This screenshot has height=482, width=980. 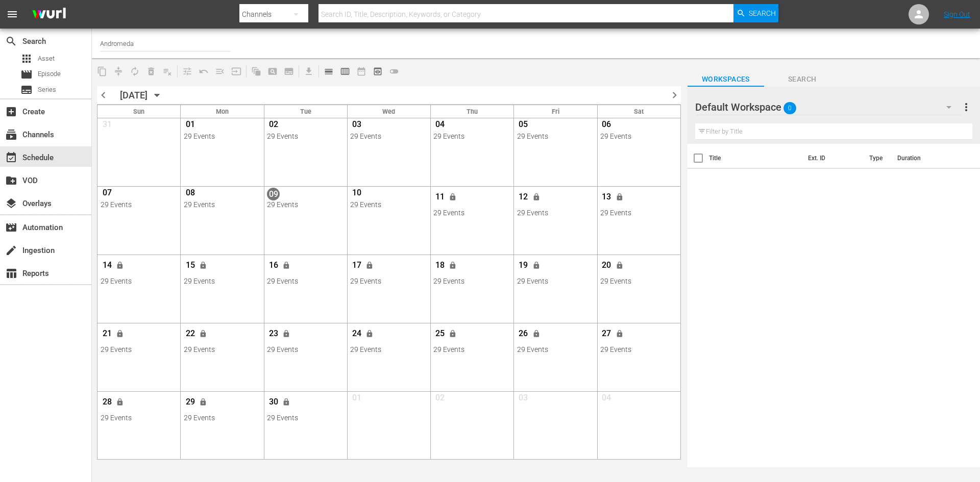 I want to click on span: Create, so click(x=11, y=112).